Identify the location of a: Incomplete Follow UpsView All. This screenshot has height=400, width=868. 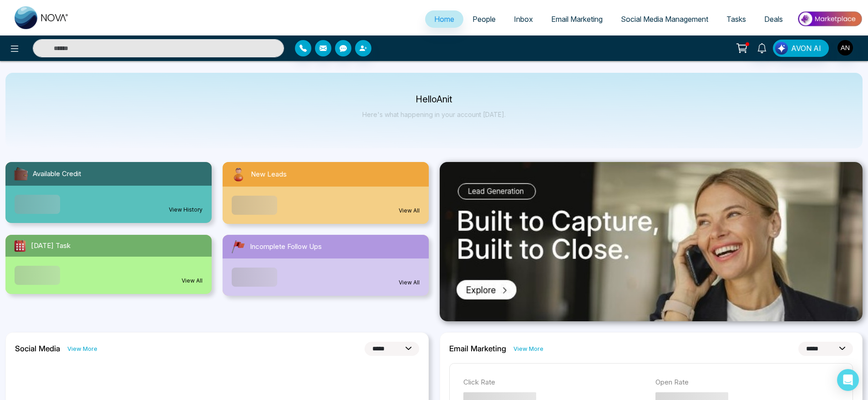
(325, 265).